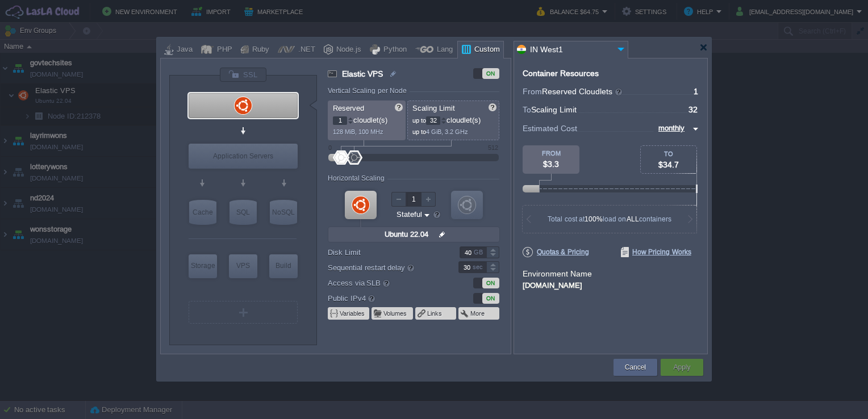  Describe the element at coordinates (435, 313) in the screenshot. I see `button: Links` at that location.